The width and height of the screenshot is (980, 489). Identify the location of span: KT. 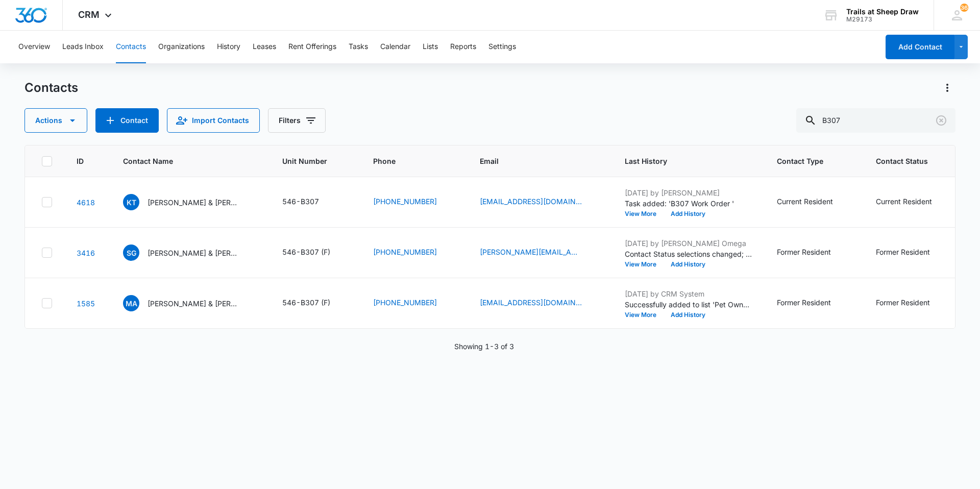
(131, 202).